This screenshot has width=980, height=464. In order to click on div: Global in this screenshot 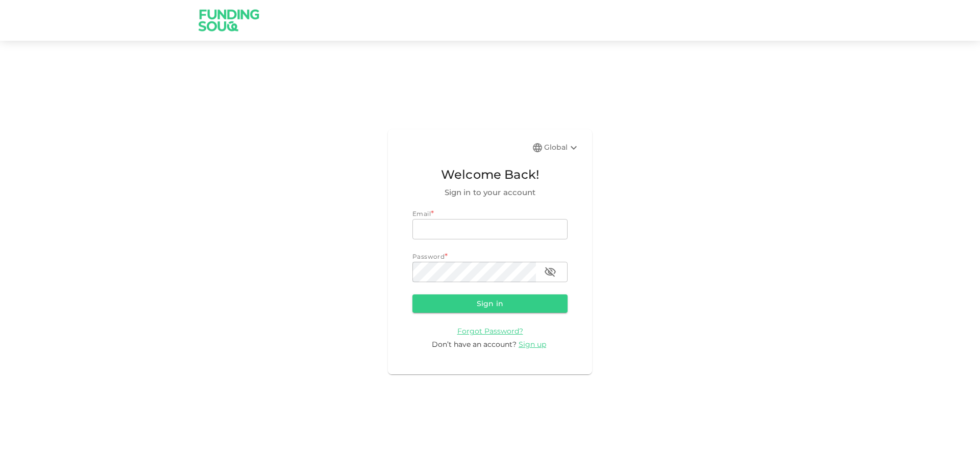, I will do `click(562, 147)`.